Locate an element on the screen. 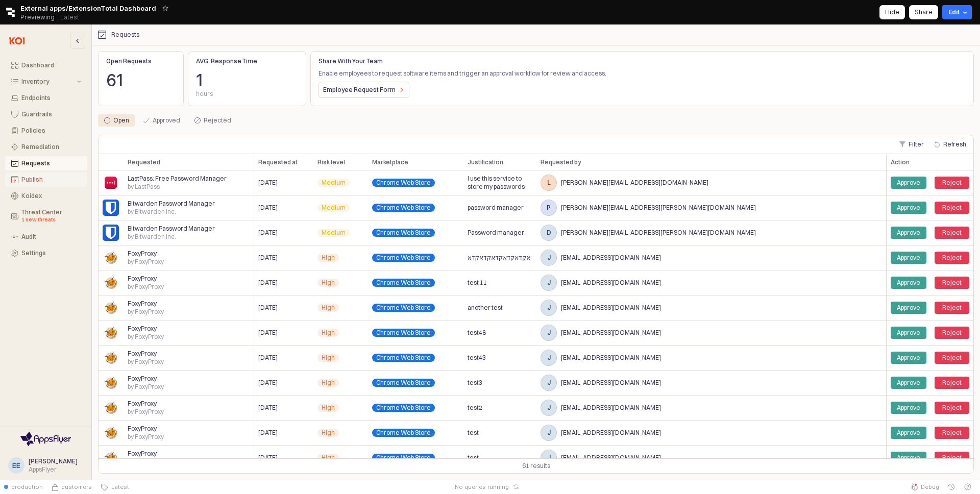  button: Endpoints is located at coordinates (46, 98).